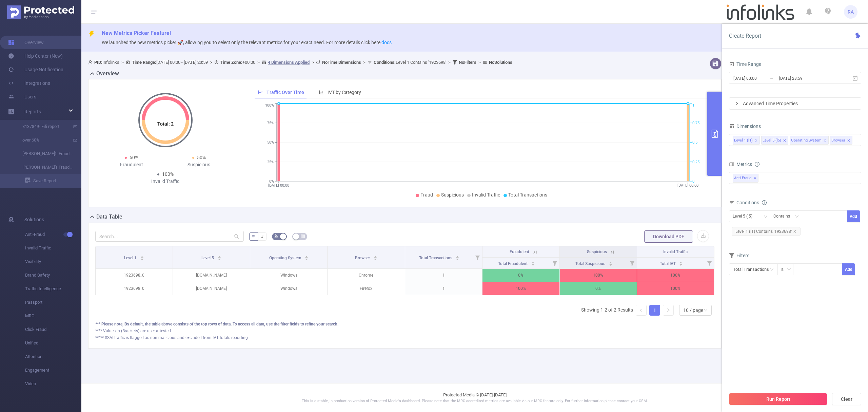  What do you see at coordinates (22, 96) in the screenshot?
I see `a: Users` at bounding box center [22, 96].